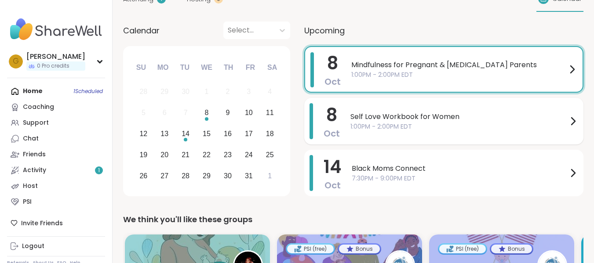 The width and height of the screenshot is (594, 263). What do you see at coordinates (272, 68) in the screenshot?
I see `div: Sa` at bounding box center [272, 68].